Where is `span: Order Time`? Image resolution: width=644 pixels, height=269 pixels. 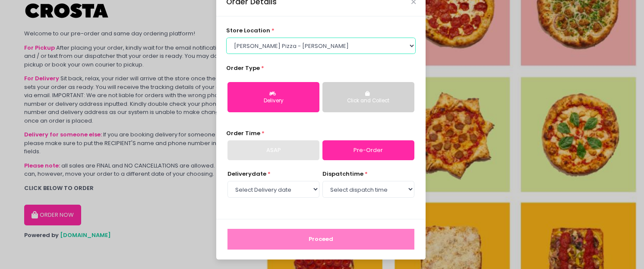
span: Order Time is located at coordinates (243, 133).